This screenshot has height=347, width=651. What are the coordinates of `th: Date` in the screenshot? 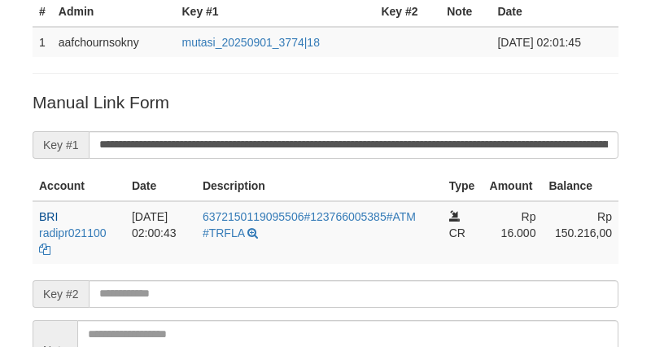 It's located at (160, 186).